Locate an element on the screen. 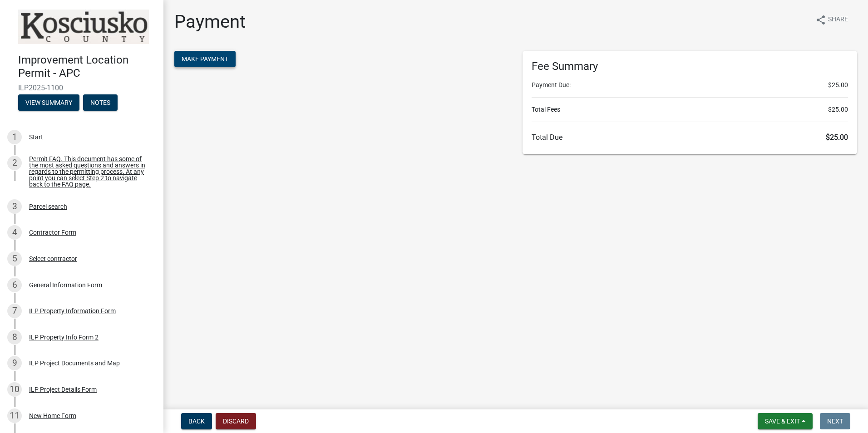 This screenshot has width=868, height=433. h6: Fee Summary is located at coordinates (690, 66).